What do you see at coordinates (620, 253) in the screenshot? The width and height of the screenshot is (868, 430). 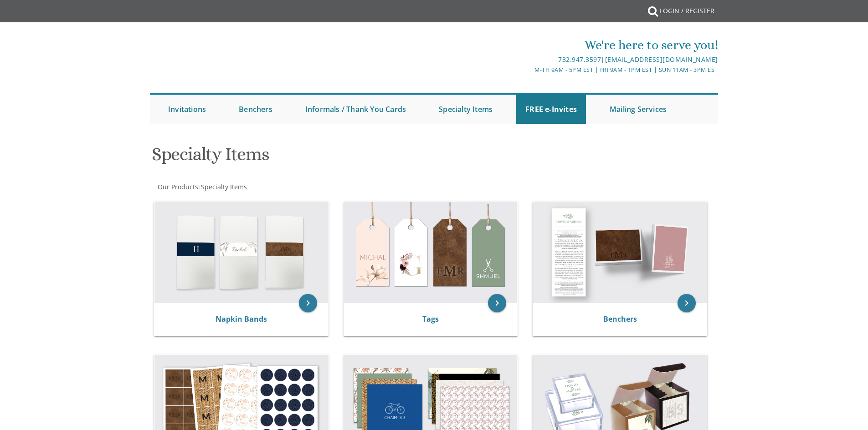 I see `img: Benchers` at bounding box center [620, 253].